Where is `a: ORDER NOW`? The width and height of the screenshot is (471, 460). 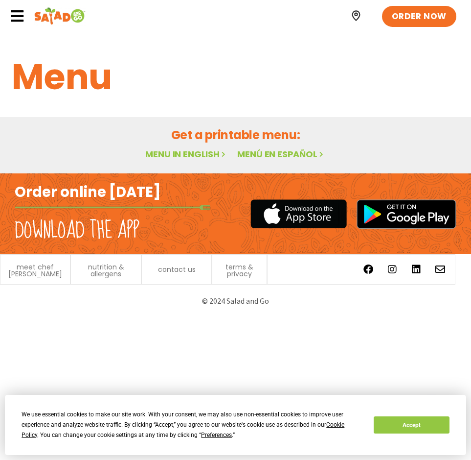 a: ORDER NOW is located at coordinates (420, 17).